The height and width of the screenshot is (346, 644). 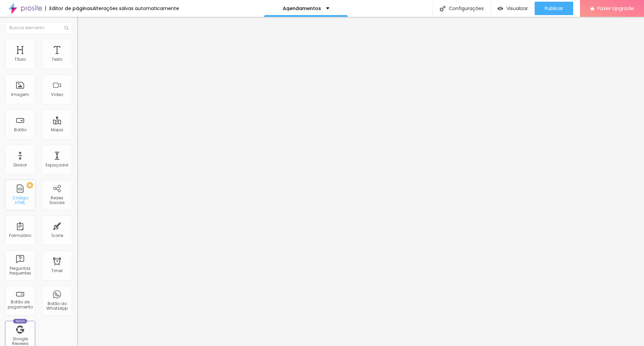 I want to click on div: Vídeo, so click(x=57, y=94).